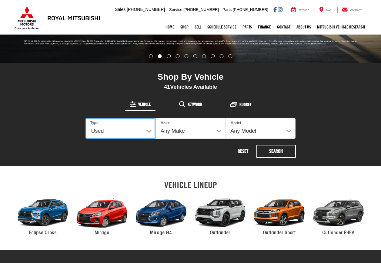  I want to click on li: Go to slide number 4., so click(178, 56).